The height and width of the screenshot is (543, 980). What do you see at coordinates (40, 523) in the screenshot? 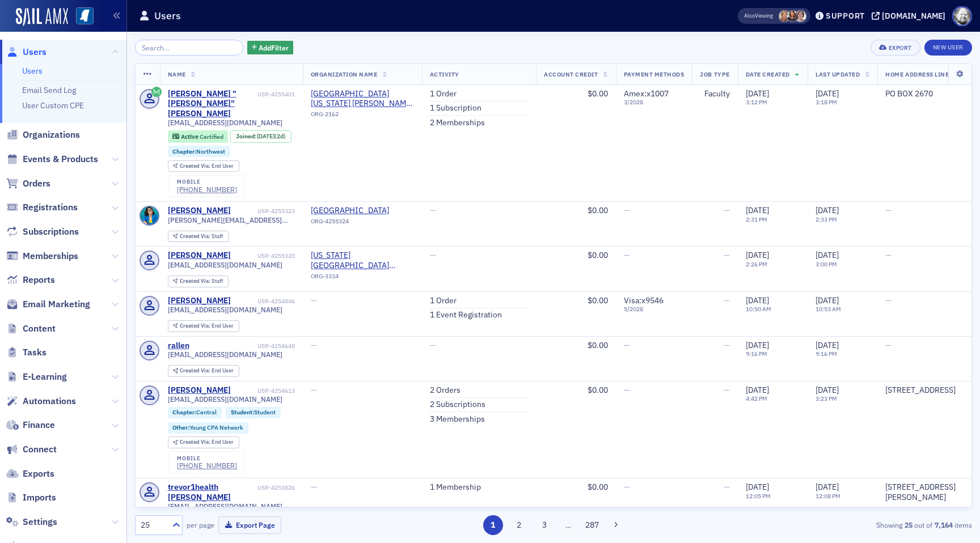
I see `span: Settings` at bounding box center [40, 523].